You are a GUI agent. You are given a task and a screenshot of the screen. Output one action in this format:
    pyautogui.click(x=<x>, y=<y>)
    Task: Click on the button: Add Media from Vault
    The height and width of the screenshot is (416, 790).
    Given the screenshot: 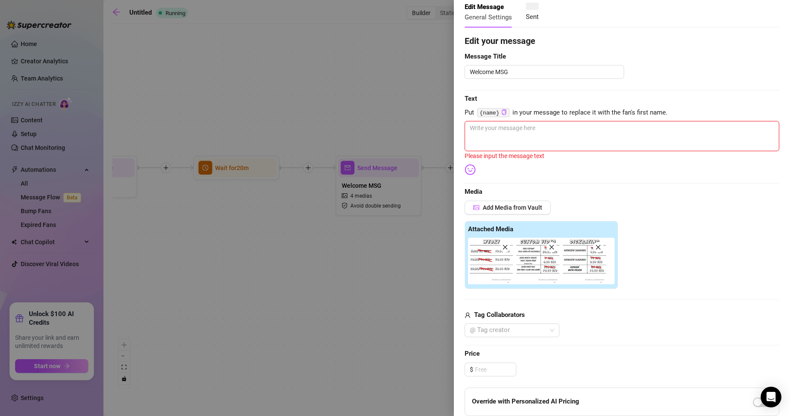 What is the action you would take?
    pyautogui.click(x=508, y=208)
    